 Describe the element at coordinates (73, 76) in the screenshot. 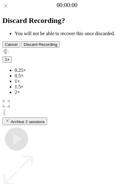

I see `li: 0.5×` at that location.